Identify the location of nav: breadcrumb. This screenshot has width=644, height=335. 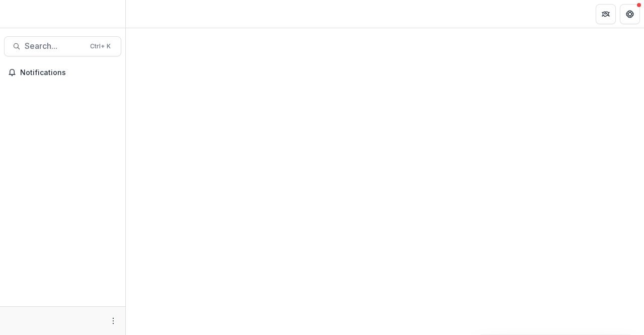
(151, 13).